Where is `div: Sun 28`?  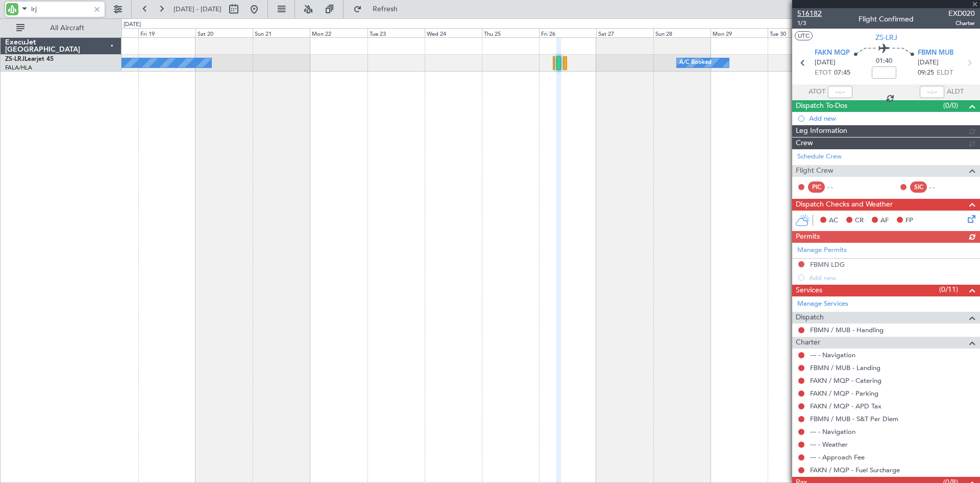 div: Sun 28 is located at coordinates (682, 32).